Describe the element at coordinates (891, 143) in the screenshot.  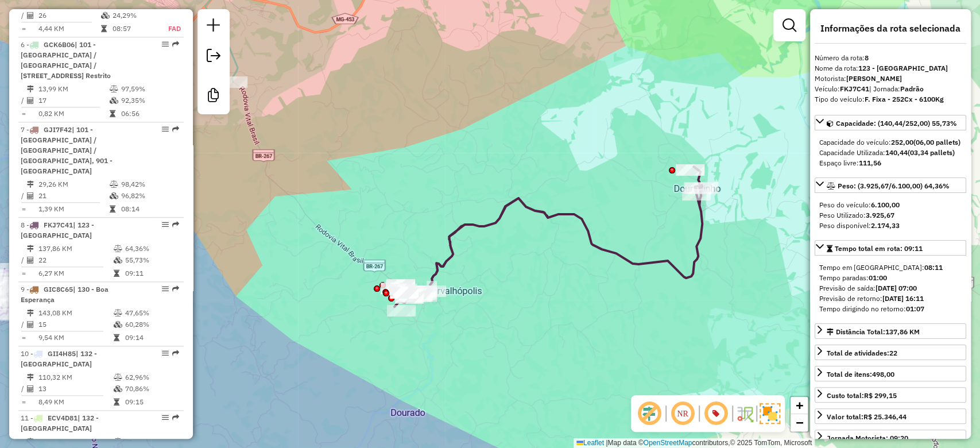
I see `div: Capacidade do veículo:` at that location.